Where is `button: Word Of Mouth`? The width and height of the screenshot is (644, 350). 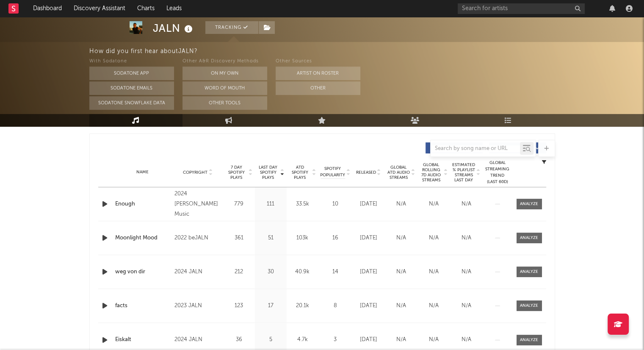
button: Word Of Mouth is located at coordinates (225, 88).